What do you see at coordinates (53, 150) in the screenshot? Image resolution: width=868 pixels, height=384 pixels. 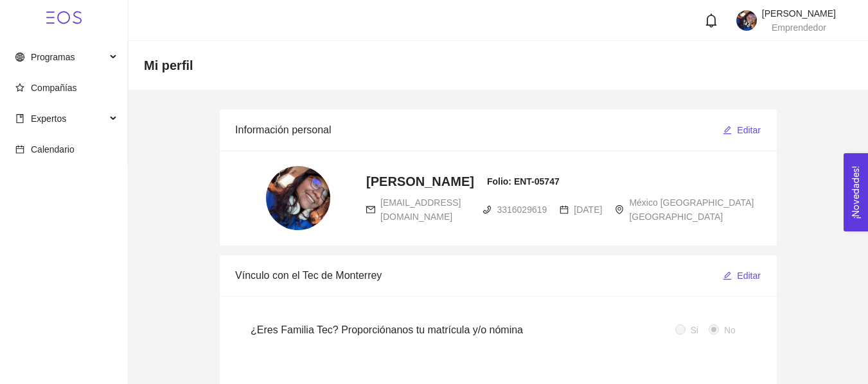 I see `span: Calendario` at bounding box center [53, 150].